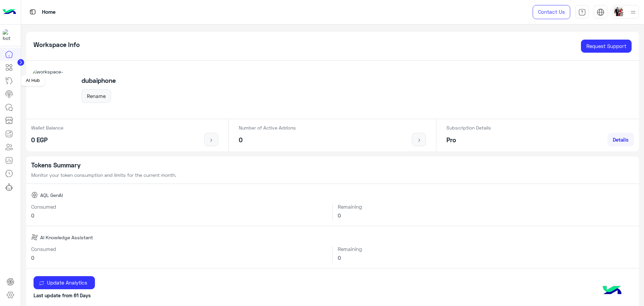 The height and width of the screenshot is (306, 644). What do you see at coordinates (612, 291) in the screenshot?
I see `img: hulul-logo.png` at bounding box center [612, 291].